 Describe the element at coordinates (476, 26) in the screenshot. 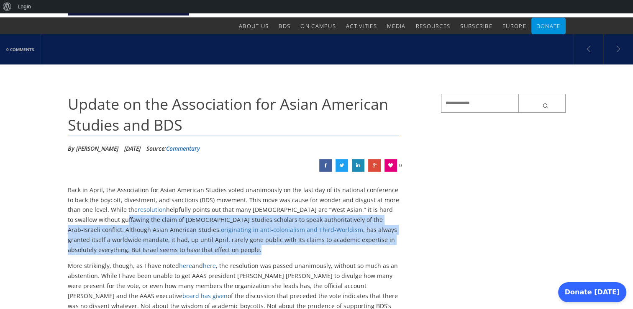

I see `a: Subscribe` at that location.